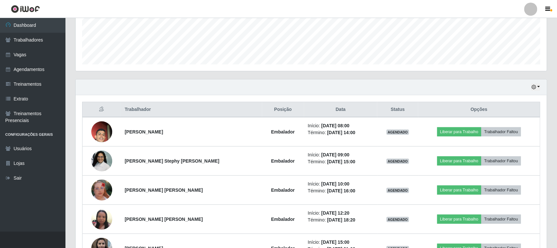  What do you see at coordinates (102, 132) in the screenshot?
I see `img: 1729120016145.jpeg` at bounding box center [102, 132].